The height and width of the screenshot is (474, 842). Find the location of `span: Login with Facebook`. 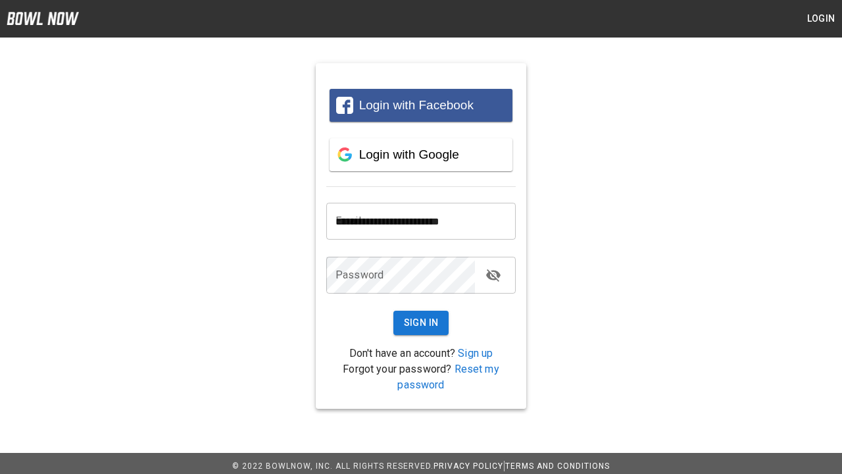

span: Login with Facebook is located at coordinates (417, 105).